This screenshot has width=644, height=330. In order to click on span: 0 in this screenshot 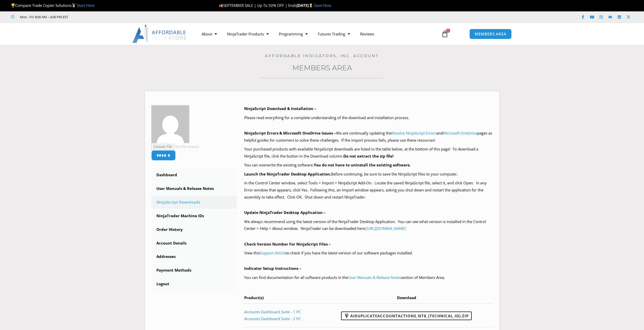, I will do `click(448, 31)`.